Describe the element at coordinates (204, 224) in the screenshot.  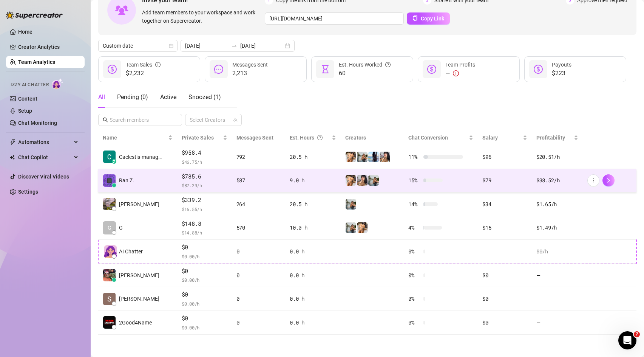
I see `span: $148.8` at that location.